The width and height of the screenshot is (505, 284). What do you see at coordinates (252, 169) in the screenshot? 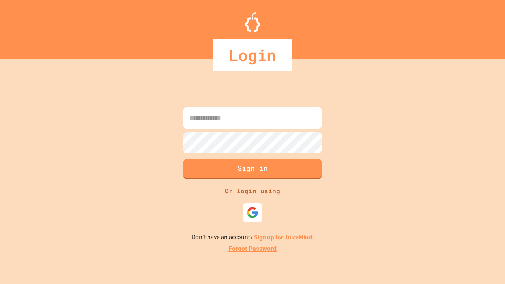
I see `button: Sign in` at bounding box center [252, 169].